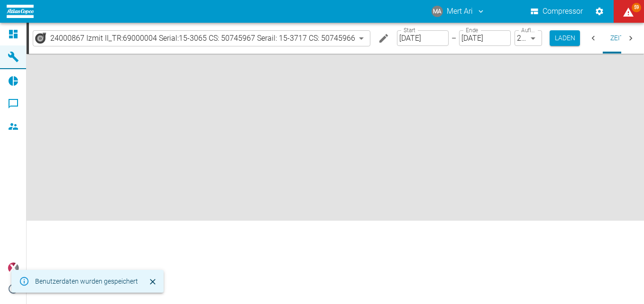 The width and height of the screenshot is (644, 304). Describe the element at coordinates (528, 38) in the screenshot. I see `div: 2 Minuten` at that location.